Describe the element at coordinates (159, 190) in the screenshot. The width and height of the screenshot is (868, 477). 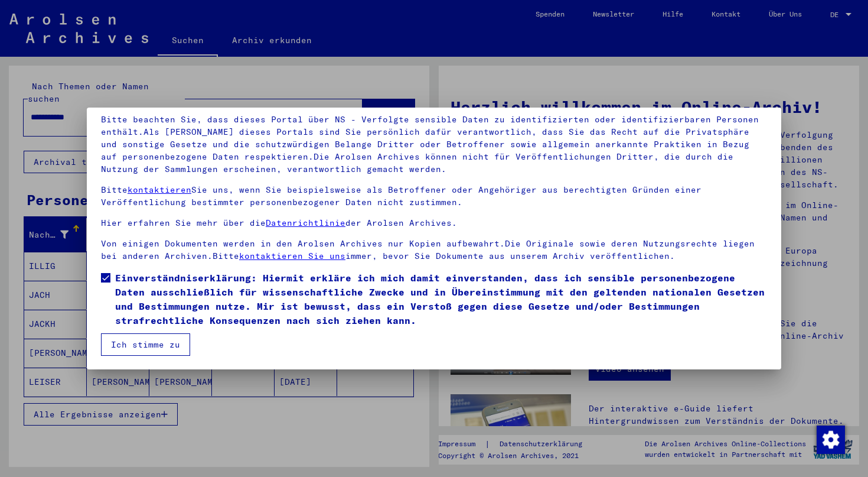
I see `a: kontaktieren` at that location.